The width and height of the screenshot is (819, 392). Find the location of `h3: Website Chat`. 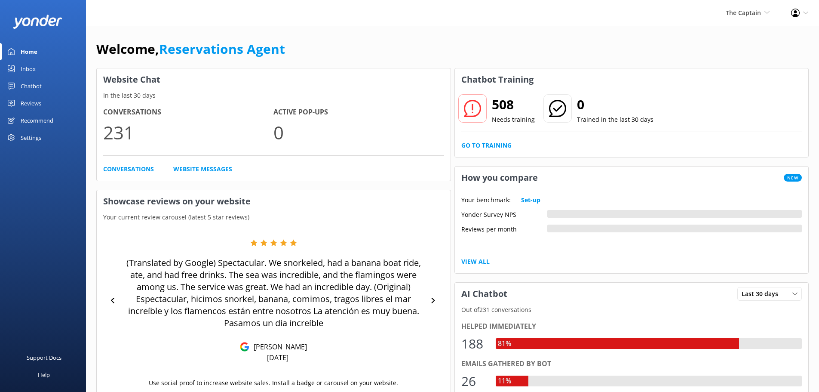

h3: Website Chat is located at coordinates (274, 80).